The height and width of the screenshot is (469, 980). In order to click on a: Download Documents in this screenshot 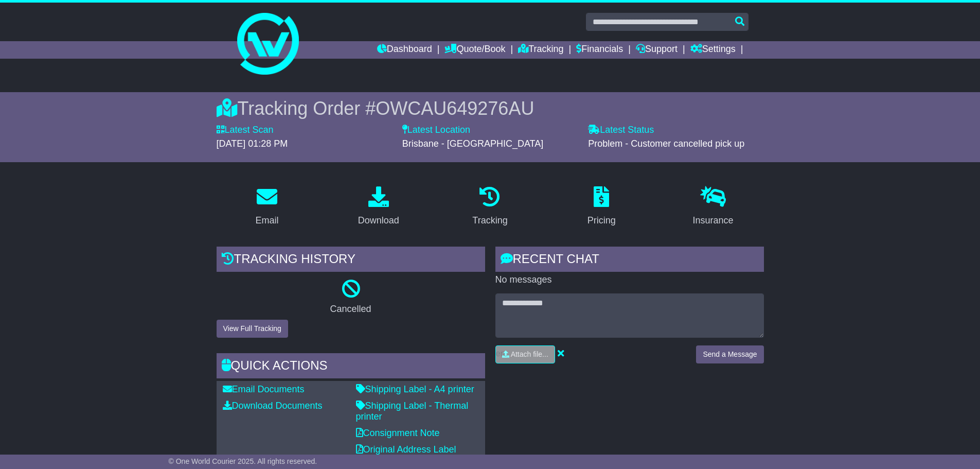, I will do `click(273, 406)`.